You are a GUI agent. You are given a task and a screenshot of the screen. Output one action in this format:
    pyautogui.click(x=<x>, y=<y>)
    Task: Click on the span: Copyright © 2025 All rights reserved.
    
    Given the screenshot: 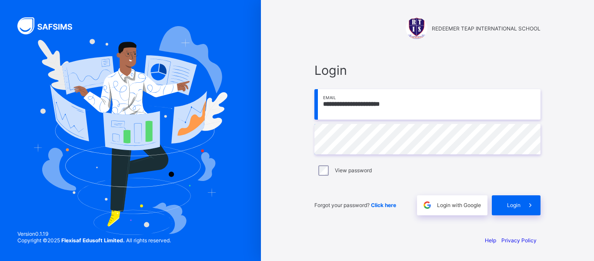 What is the action you would take?
    pyautogui.click(x=94, y=240)
    